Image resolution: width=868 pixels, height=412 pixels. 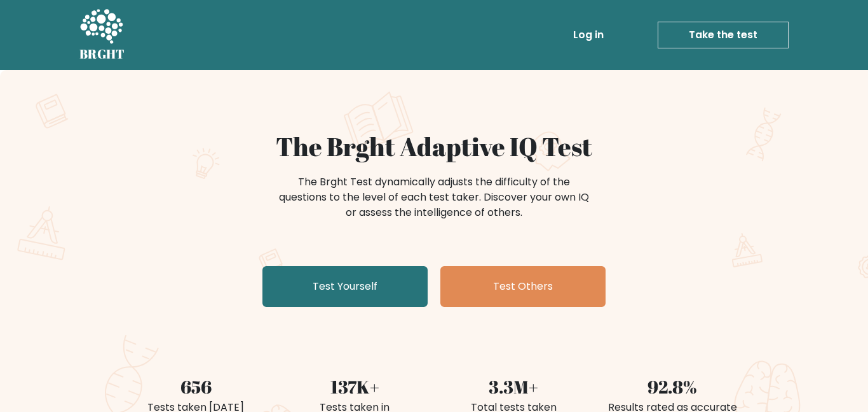 What do you see at coordinates (723, 35) in the screenshot?
I see `a: Take the test` at bounding box center [723, 35].